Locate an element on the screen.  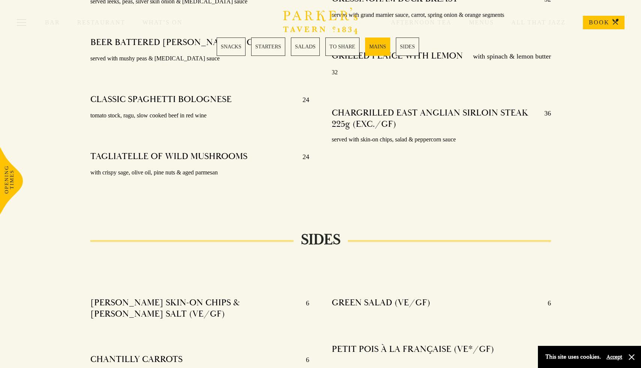
p: This site uses cookies. is located at coordinates (573, 356).